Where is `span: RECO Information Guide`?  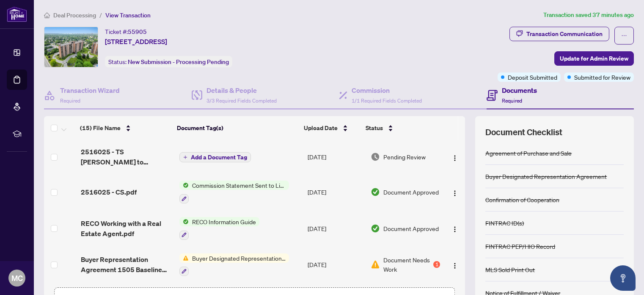
span: RECO Information Guide is located at coordinates (224, 222).